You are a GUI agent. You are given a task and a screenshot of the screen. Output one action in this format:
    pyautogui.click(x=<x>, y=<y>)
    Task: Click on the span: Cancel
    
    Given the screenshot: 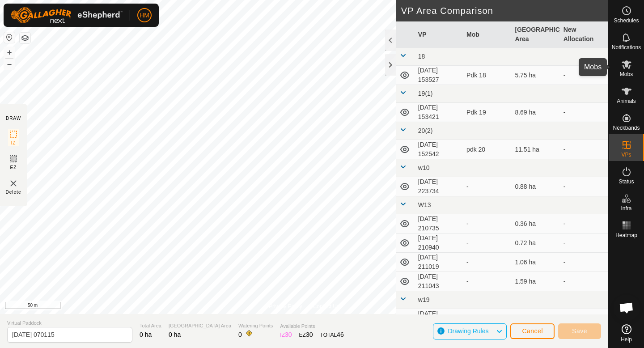 What is the action you would take?
    pyautogui.click(x=532, y=331)
    